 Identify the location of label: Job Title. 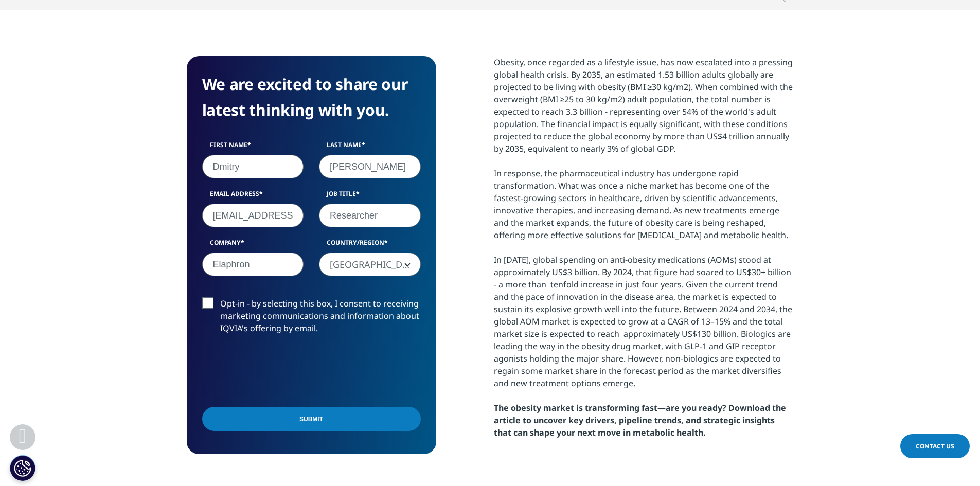
(370, 196).